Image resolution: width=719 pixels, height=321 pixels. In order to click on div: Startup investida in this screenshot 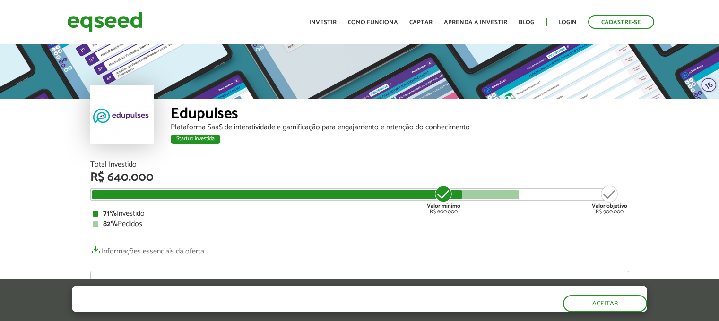, I will do `click(195, 139)`.